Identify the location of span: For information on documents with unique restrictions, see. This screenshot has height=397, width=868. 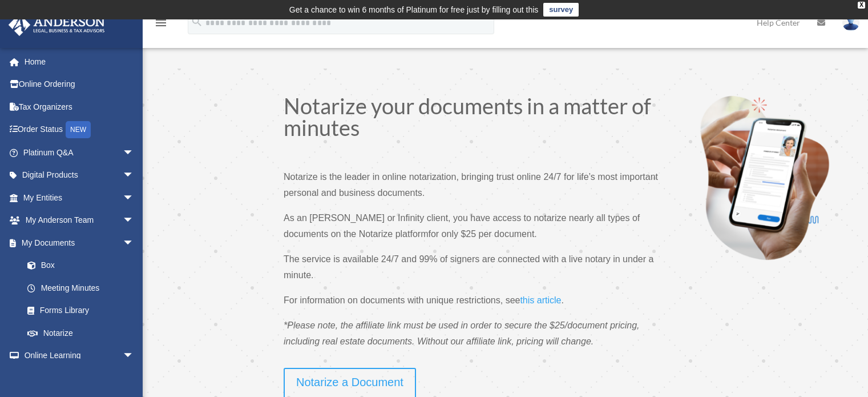
(402, 300).